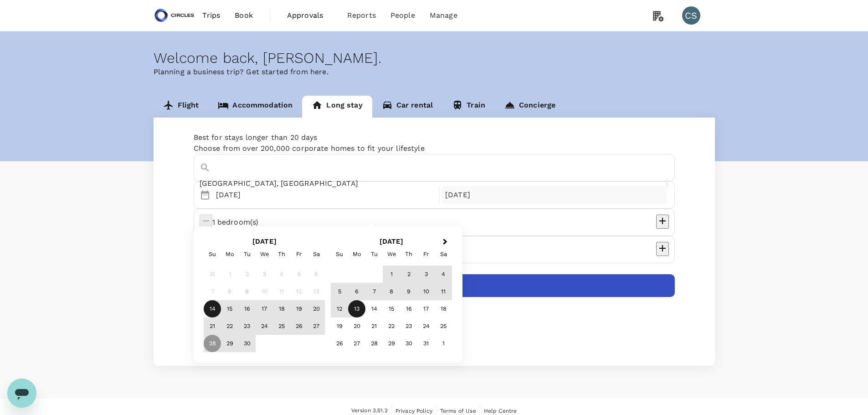  I want to click on div: Choose Saturday, October 18th, 2025, so click(443, 309).